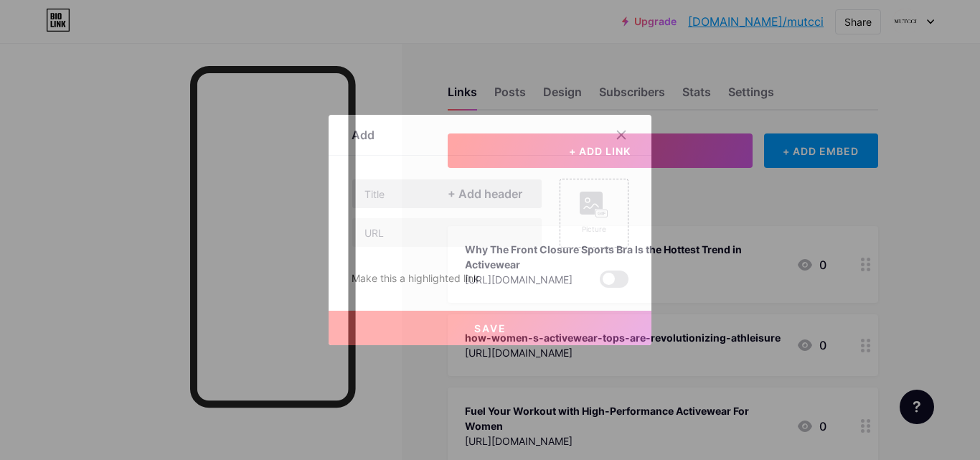  Describe the element at coordinates (490, 328) in the screenshot. I see `button: Save` at that location.